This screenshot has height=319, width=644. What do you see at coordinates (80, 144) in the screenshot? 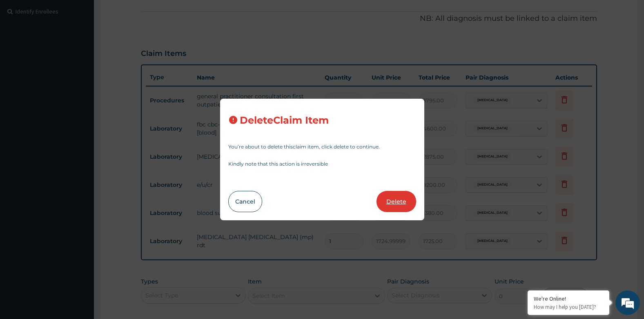
I see `span: We're online!` at bounding box center [80, 144].